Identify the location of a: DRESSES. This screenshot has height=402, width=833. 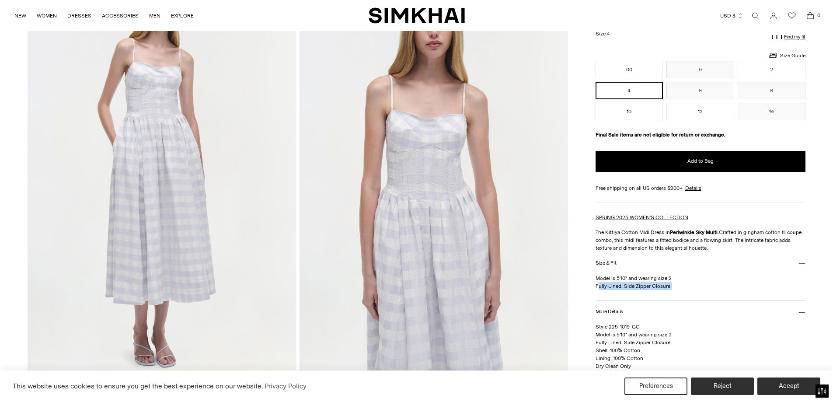
(79, 16).